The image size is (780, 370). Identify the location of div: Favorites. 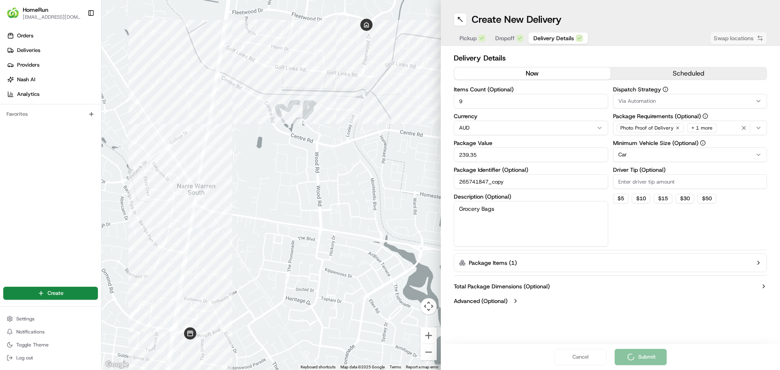
(50, 114).